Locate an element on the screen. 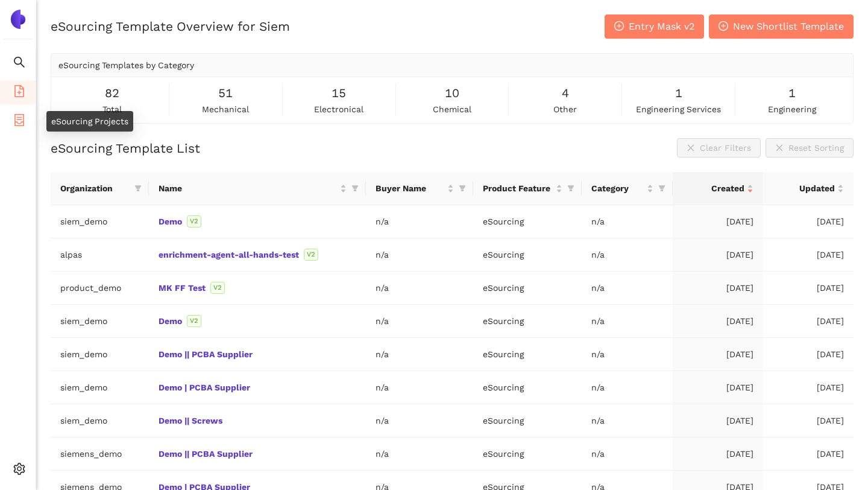 This screenshot has width=868, height=490. span: engineering services is located at coordinates (679, 109).